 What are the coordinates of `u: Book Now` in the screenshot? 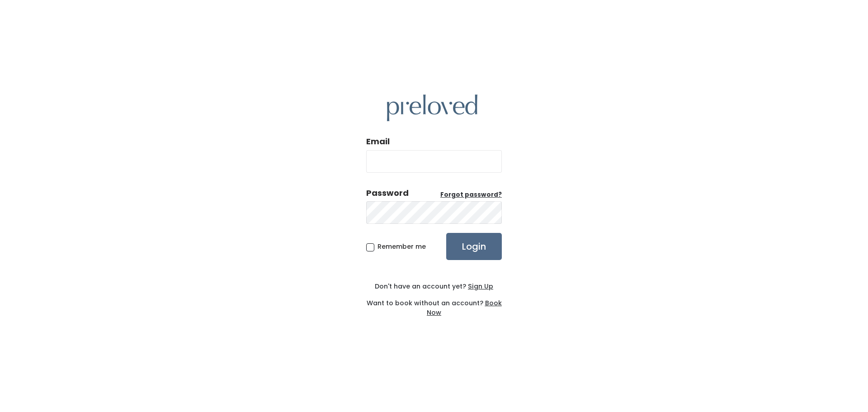 It's located at (465, 308).